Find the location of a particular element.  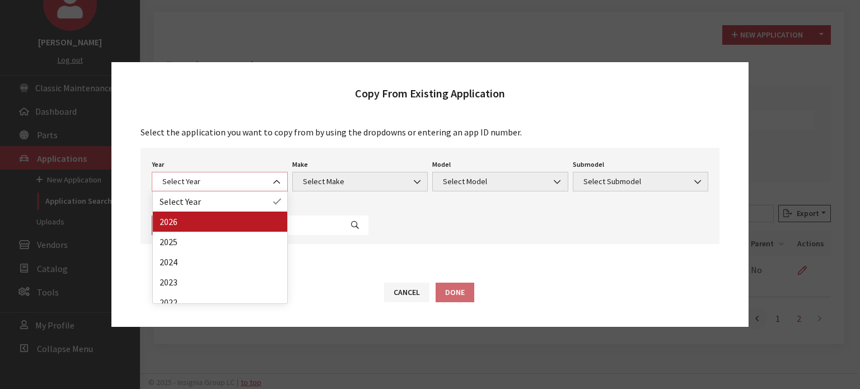

label: Model is located at coordinates (441, 165).